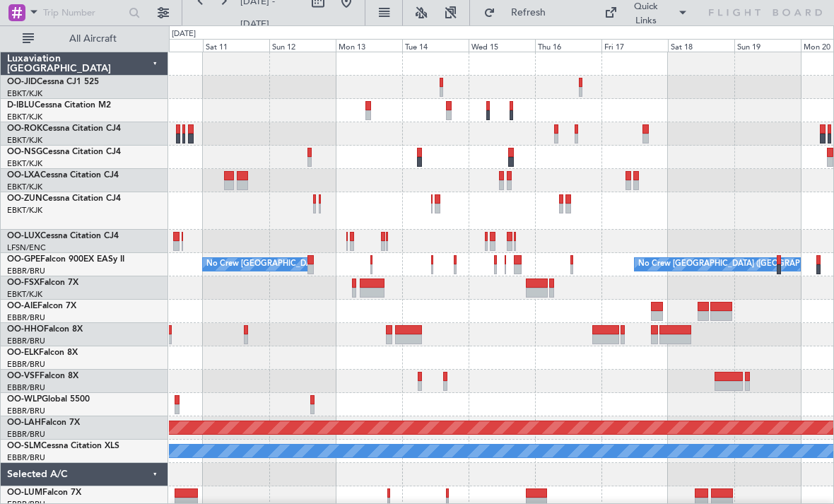 Image resolution: width=834 pixels, height=504 pixels. I want to click on a: OO-ELKFalcon 8X, so click(43, 353).